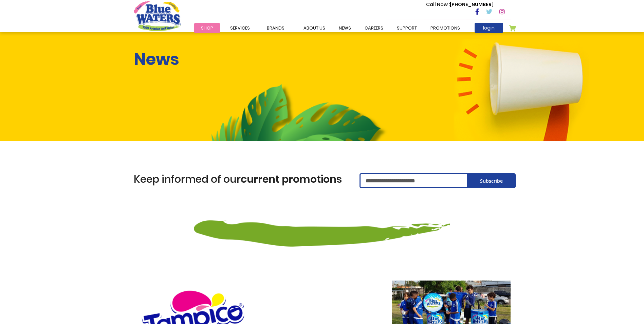 This screenshot has height=324, width=644. I want to click on a: login, so click(489, 28).